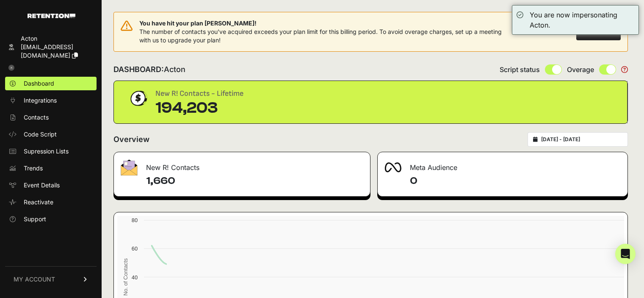 This screenshot has width=644, height=298. I want to click on div: You are now impersonating Acton., so click(582, 20).